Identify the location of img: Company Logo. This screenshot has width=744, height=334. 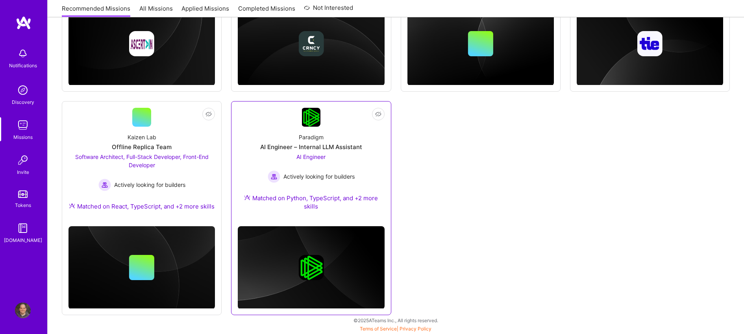
(311, 117).